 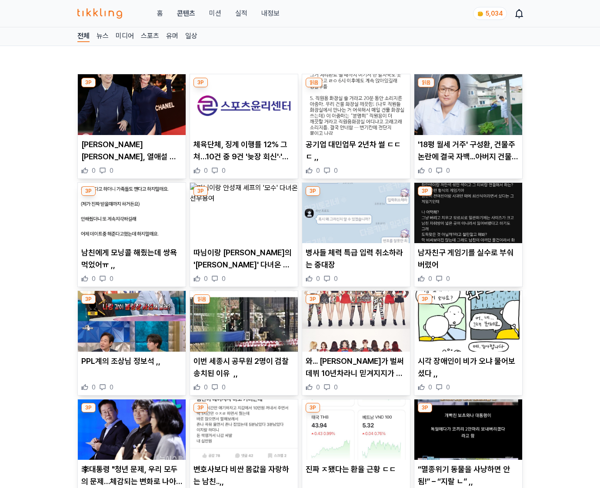 What do you see at coordinates (356, 470) in the screenshot?
I see `p: 진짜 ㅈ됐다는 환율 근황 ㄷㄷ` at bounding box center [356, 470].